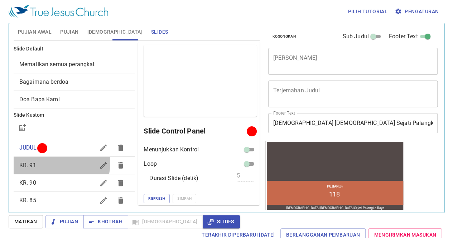 The height and width of the screenshot is (238, 453). What do you see at coordinates (171, 150) in the screenshot?
I see `p: Menunjukkan Kontrol` at bounding box center [171, 150].